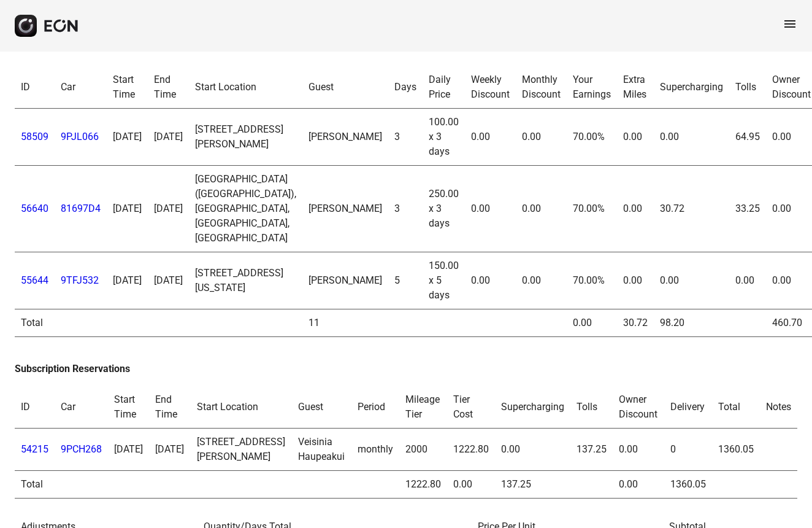  What do you see at coordinates (34, 448) in the screenshot?
I see `a: 54215` at bounding box center [34, 448].